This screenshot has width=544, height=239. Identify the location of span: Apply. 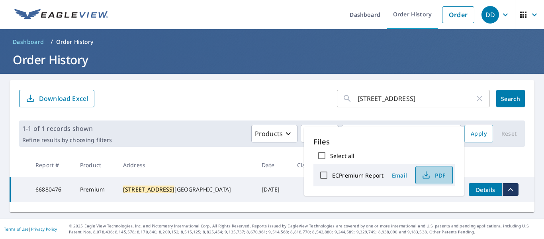
(479, 133).